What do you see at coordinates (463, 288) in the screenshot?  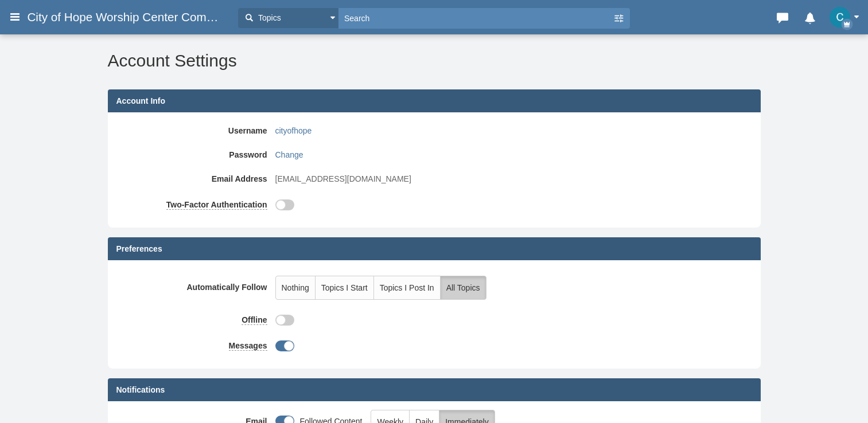 I see `span: All Topics` at bounding box center [463, 288].